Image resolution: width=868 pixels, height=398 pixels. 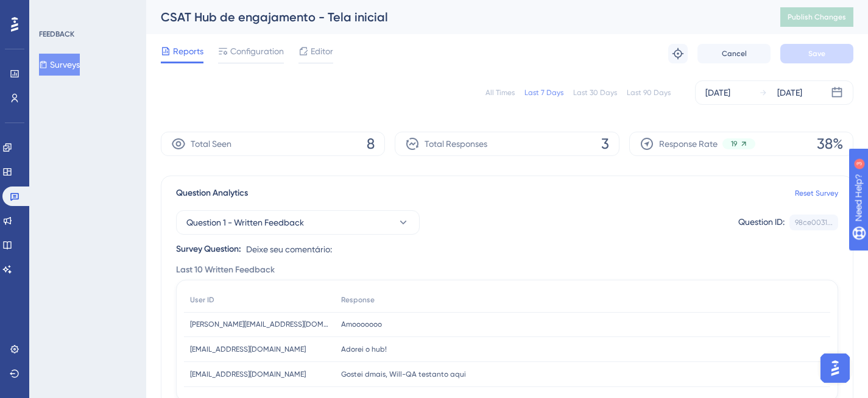 What do you see at coordinates (361, 324) in the screenshot?
I see `span: Amooooooo` at bounding box center [361, 324].